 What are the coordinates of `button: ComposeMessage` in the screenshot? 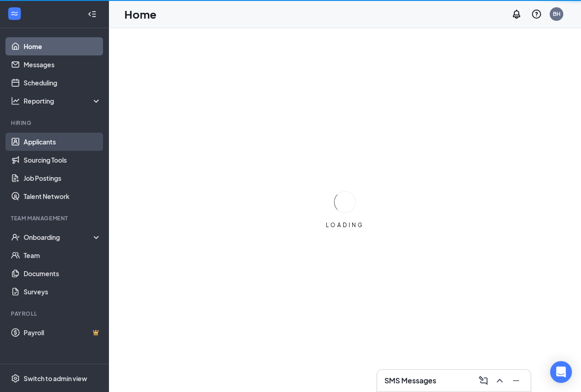 It's located at (484, 381).